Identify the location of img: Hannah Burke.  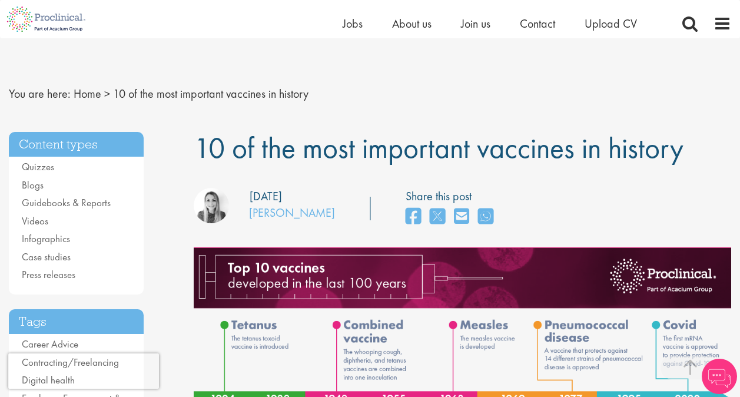
(211, 205).